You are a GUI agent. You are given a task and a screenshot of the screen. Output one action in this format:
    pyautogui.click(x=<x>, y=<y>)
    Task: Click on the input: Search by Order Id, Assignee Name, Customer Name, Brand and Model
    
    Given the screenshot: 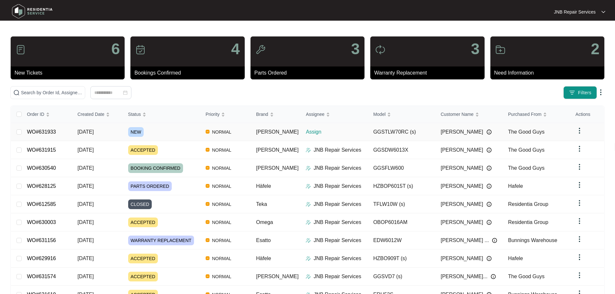 What is the action you would take?
    pyautogui.click(x=52, y=93)
    